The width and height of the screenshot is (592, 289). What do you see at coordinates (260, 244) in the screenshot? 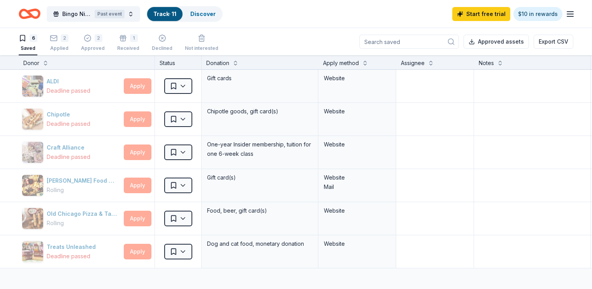
I see `div: Dog and cat food, monetary donation` at bounding box center [260, 244].